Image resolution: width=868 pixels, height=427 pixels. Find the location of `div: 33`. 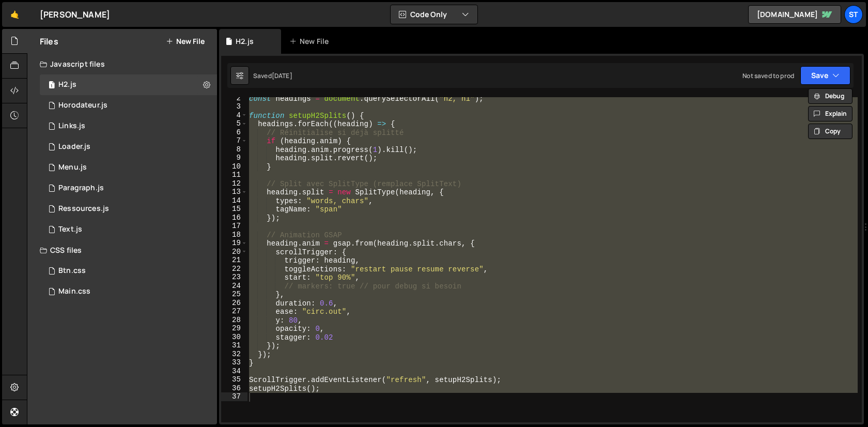

div: 33 is located at coordinates (234, 363).